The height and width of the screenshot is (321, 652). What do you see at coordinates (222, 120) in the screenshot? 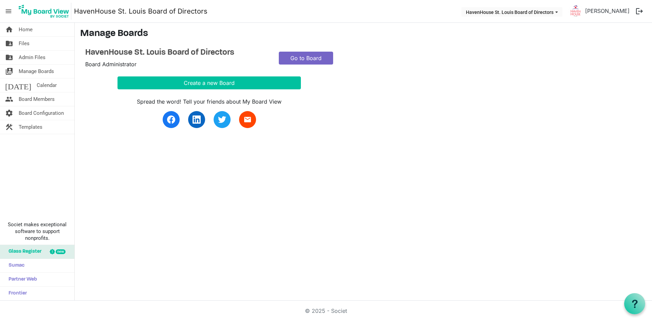
I see `img: twitter.svg` at bounding box center [222, 120].